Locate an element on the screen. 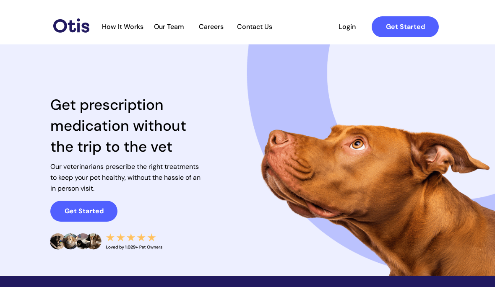 This screenshot has height=287, width=495. a: How It Works is located at coordinates (122, 27).